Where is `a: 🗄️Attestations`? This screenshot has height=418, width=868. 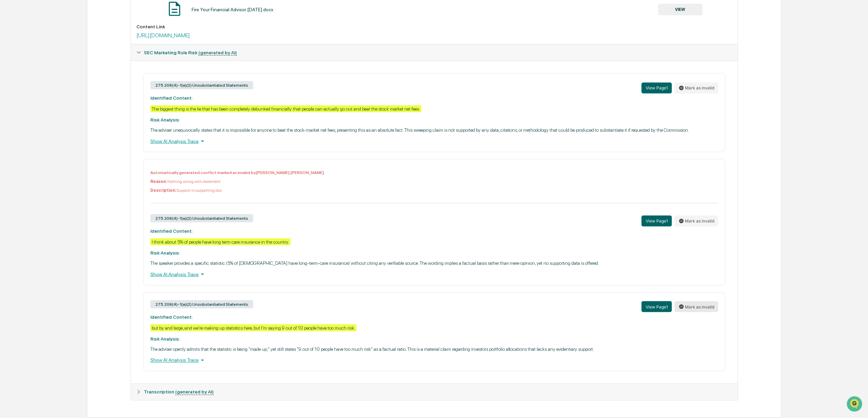
a: 🗄️Attestations is located at coordinates (67, 89).